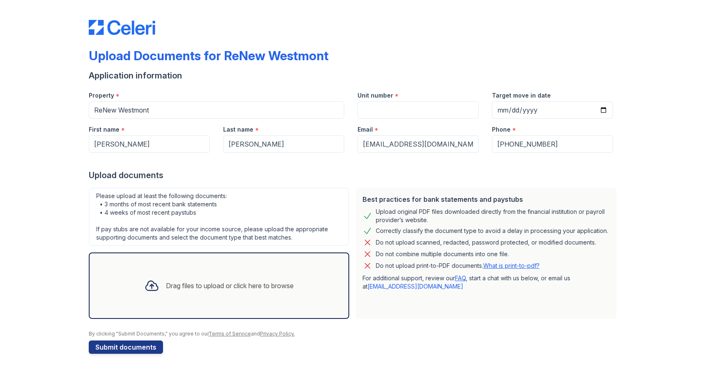 Image resolution: width=708 pixels, height=387 pixels. I want to click on label: Email, so click(365, 129).